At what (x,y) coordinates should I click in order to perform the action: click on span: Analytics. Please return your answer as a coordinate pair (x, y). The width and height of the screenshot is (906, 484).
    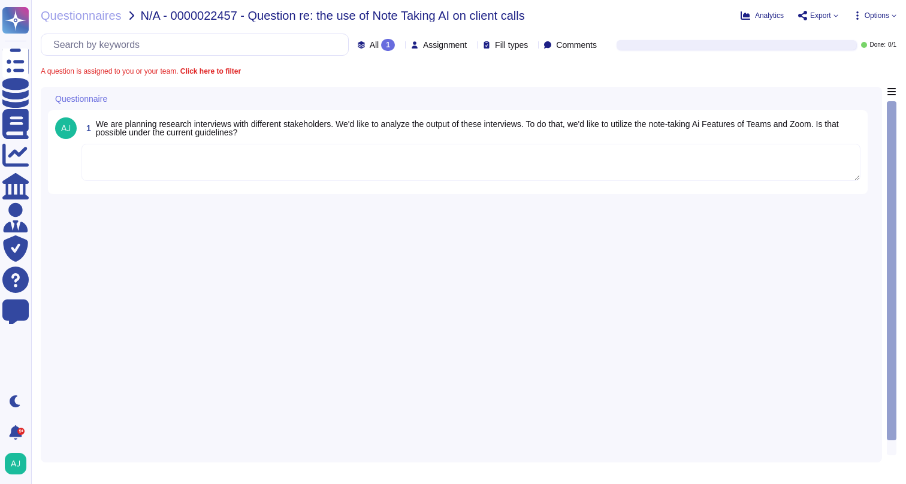
    Looking at the image, I should click on (769, 16).